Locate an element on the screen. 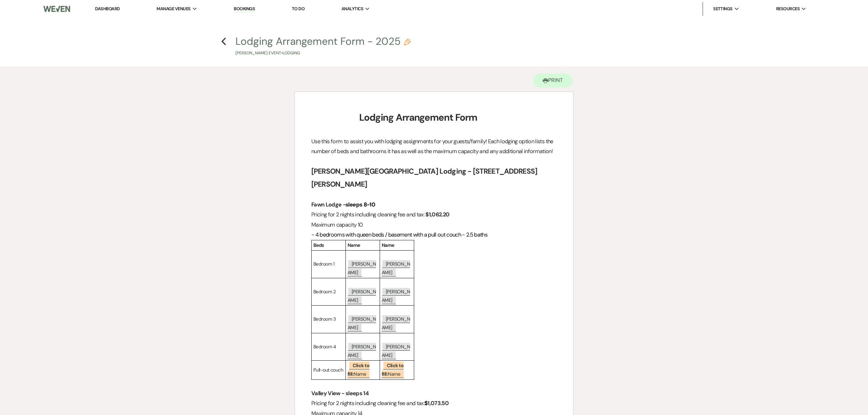 This screenshot has width=868, height=415. p: Bedroom 4 is located at coordinates (328, 347).